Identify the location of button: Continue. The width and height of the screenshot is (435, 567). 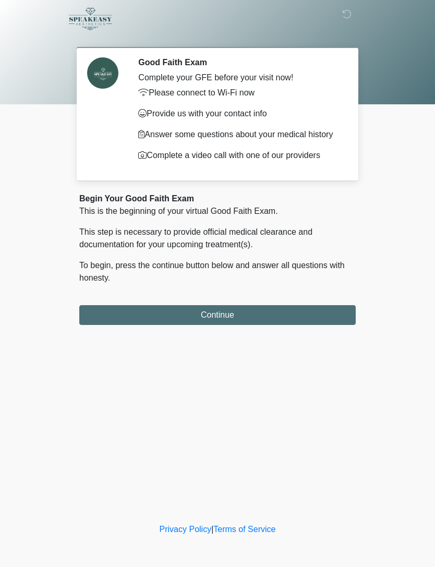
(218, 315).